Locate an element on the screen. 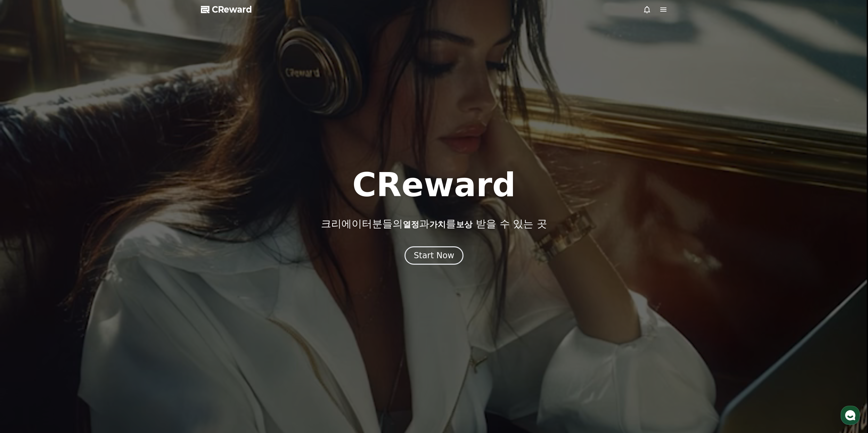 This screenshot has height=433, width=868. span: CReward is located at coordinates (232, 9).